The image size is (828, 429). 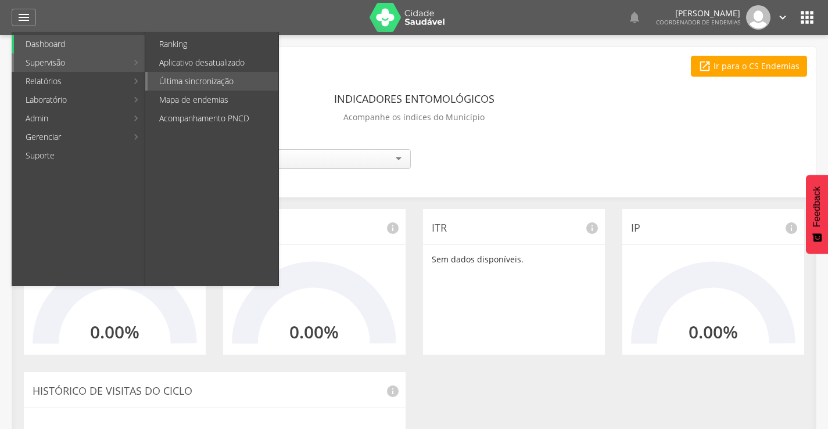 What do you see at coordinates (70, 63) in the screenshot?
I see `a: Supervisão` at bounding box center [70, 63].